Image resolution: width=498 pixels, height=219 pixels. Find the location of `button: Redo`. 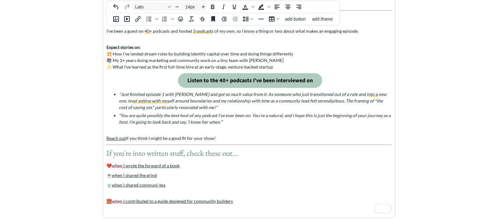

button: Redo is located at coordinates (127, 7).